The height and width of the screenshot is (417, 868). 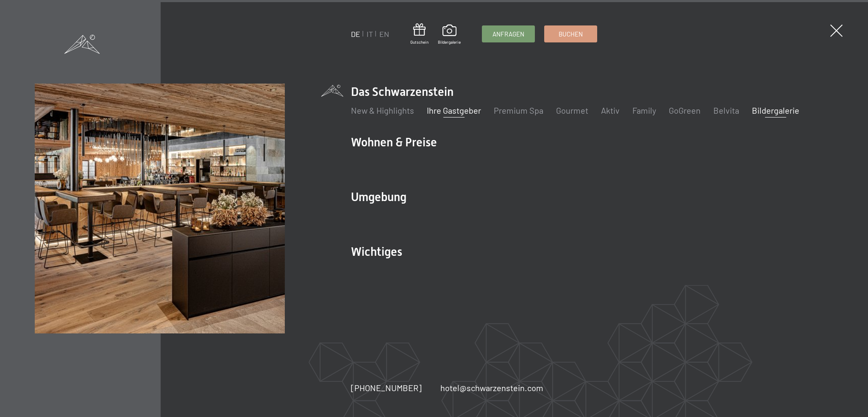 I want to click on a: Aktiv, so click(x=611, y=110).